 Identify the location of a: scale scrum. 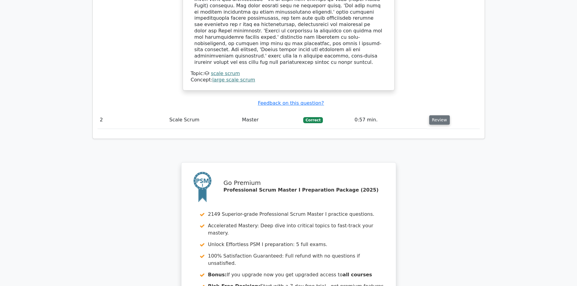
(225, 73).